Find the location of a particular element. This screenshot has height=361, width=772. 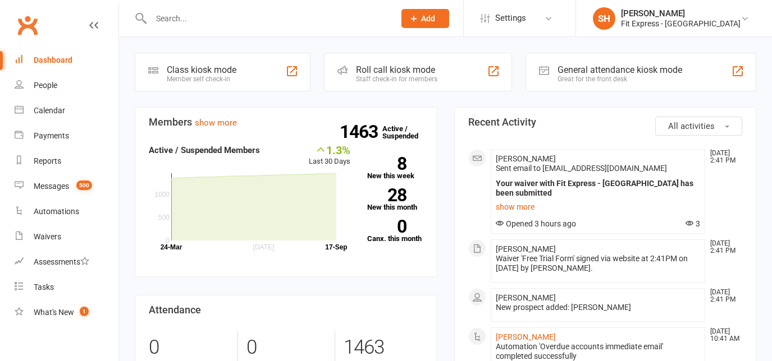

span: Opened 3 hours ago is located at coordinates (535, 224).